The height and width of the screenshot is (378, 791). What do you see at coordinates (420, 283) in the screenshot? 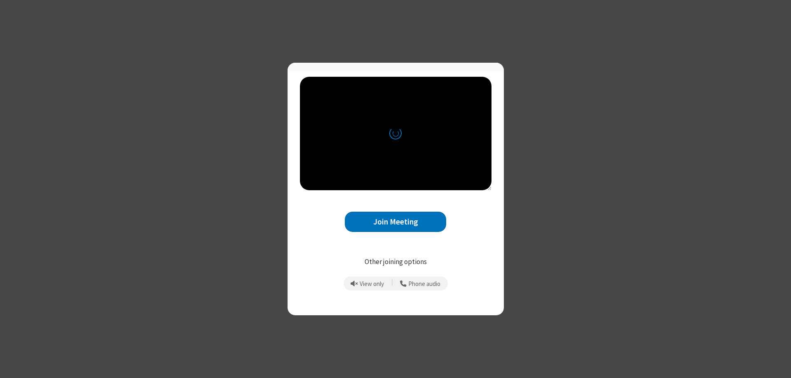
I see `button: Use your phone for mic and speaker while you view the meeting on this device.` at bounding box center [420, 283].